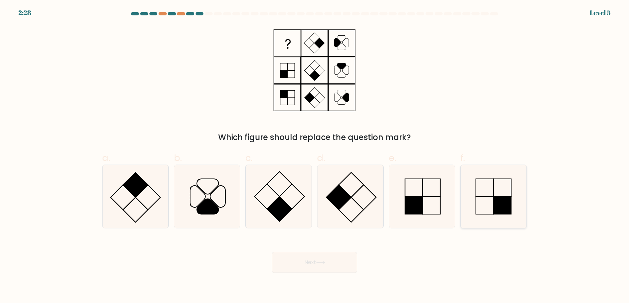 Image resolution: width=629 pixels, height=303 pixels. I want to click on button: Next, so click(314, 263).